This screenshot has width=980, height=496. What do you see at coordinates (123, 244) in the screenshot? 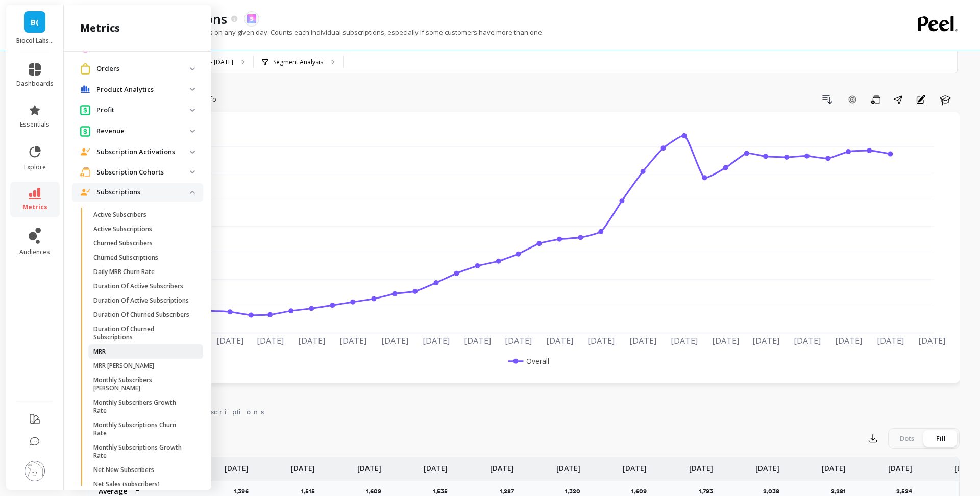
I see `p: Churned Subscribers` at bounding box center [123, 244].